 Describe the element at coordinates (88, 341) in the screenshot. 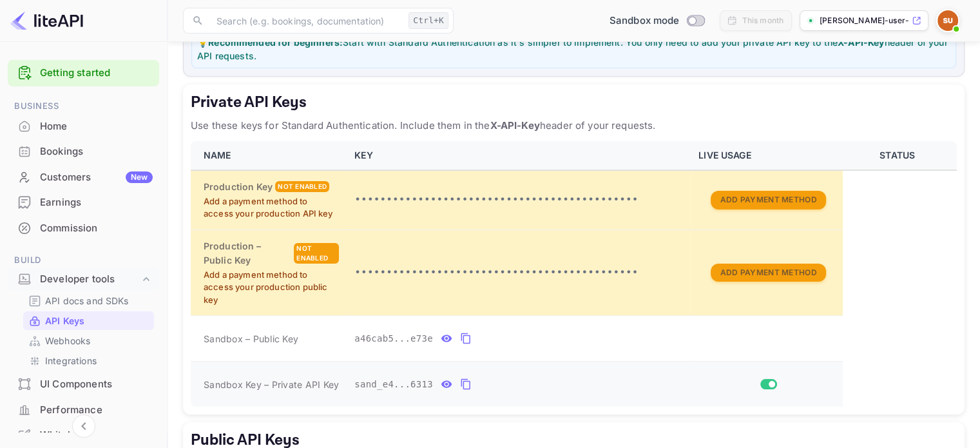

I see `div: Webhooks` at that location.